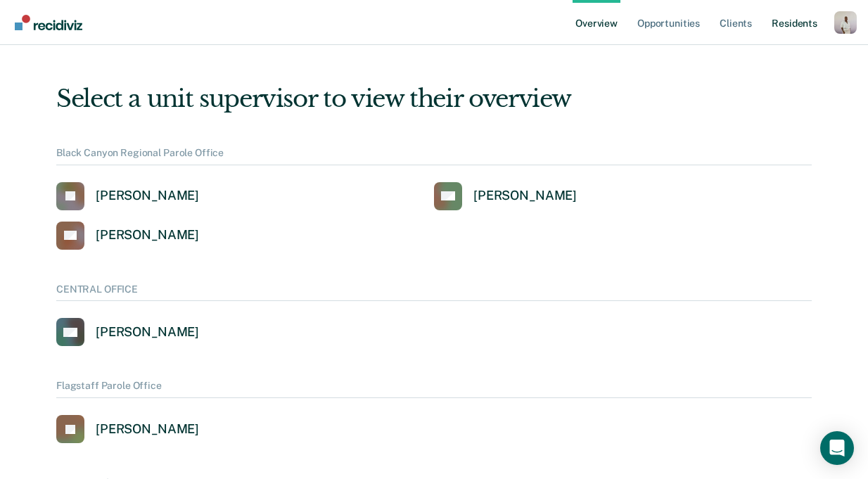 The image size is (868, 479). I want to click on div: Open Intercom Messenger, so click(837, 448).